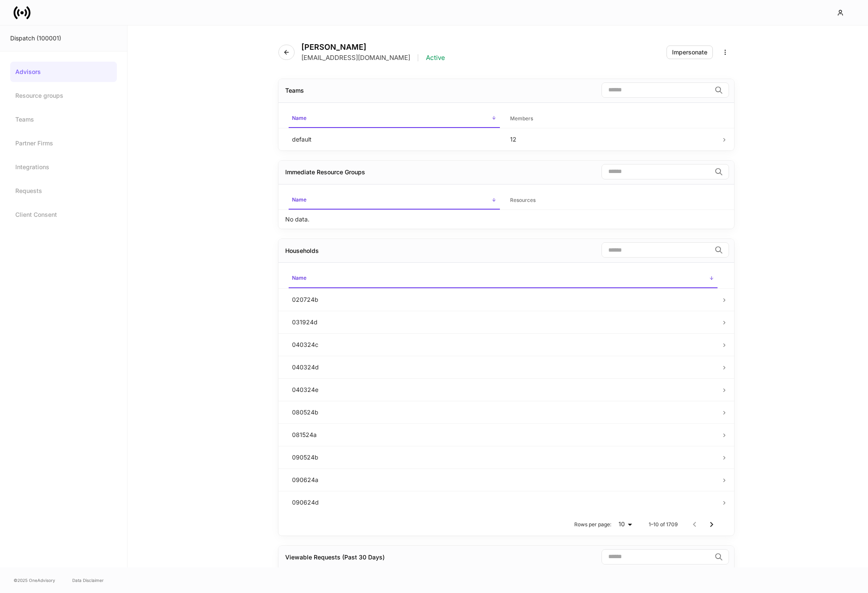 The width and height of the screenshot is (868, 593). I want to click on button: Go to next page, so click(711, 524).